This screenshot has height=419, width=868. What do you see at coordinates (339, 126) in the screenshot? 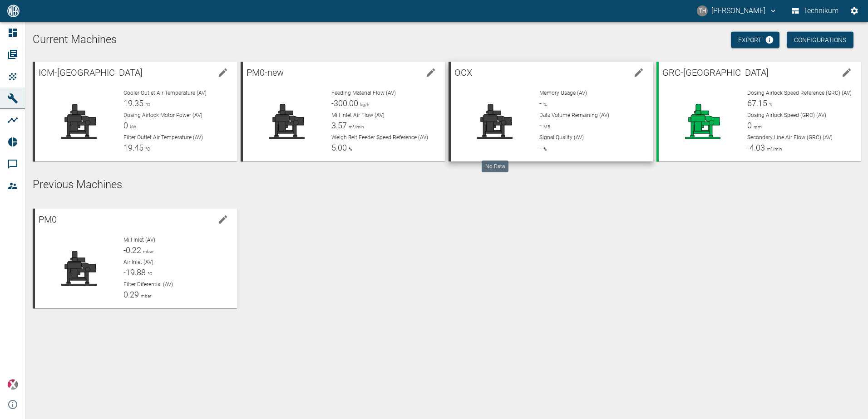
I see `span: 3.57` at bounding box center [339, 126].